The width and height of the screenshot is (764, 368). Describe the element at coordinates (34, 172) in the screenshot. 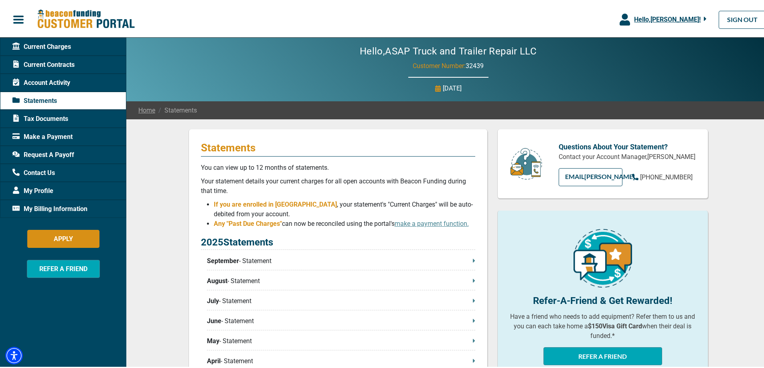

I see `span: Contact Us` at that location.